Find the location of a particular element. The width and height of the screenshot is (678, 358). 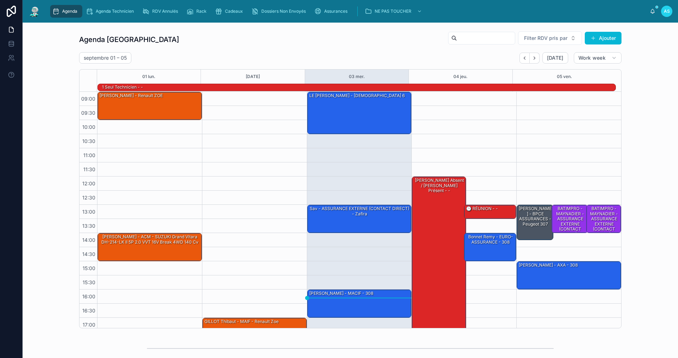

a: Cadeaux is located at coordinates (230, 11).